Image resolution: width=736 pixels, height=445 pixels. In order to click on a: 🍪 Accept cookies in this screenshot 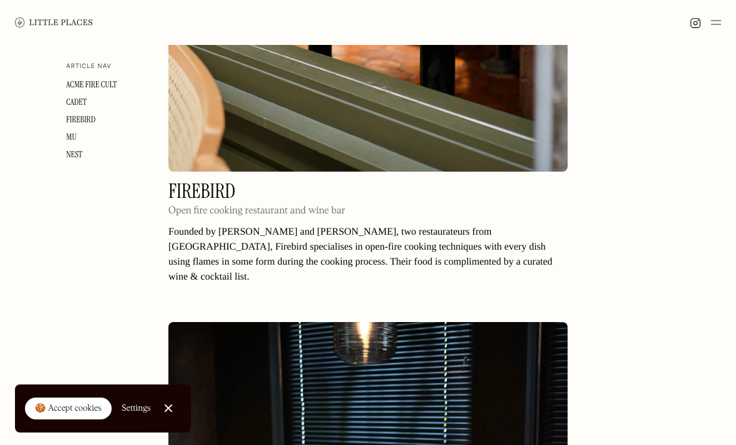, I will do `click(68, 409)`.